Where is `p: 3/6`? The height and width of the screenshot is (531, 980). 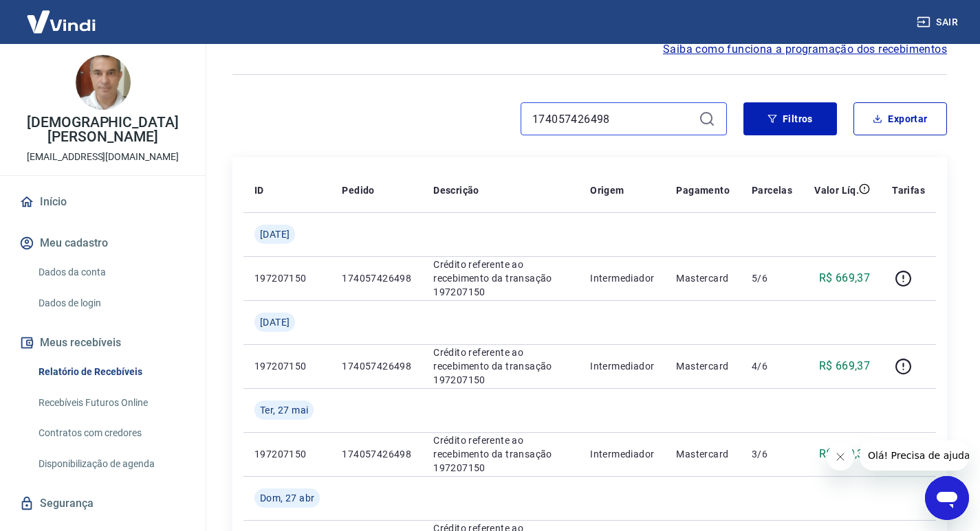 p: 3/6 is located at coordinates (771, 455).